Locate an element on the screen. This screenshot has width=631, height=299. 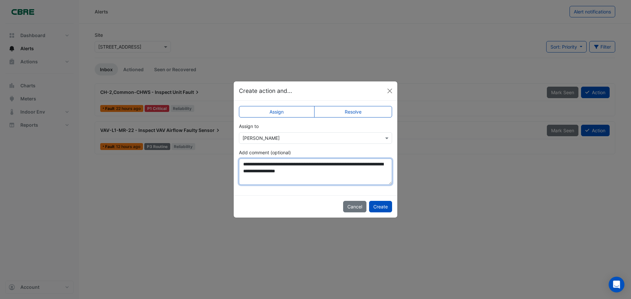
button: Cancel is located at coordinates (355, 207).